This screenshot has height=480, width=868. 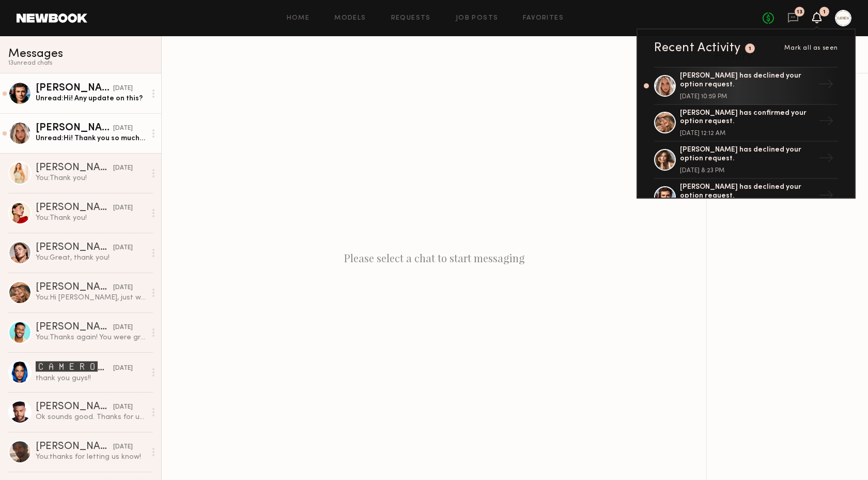 What do you see at coordinates (90, 258) in the screenshot?
I see `div: You: Great, thank you!` at bounding box center [90, 258].